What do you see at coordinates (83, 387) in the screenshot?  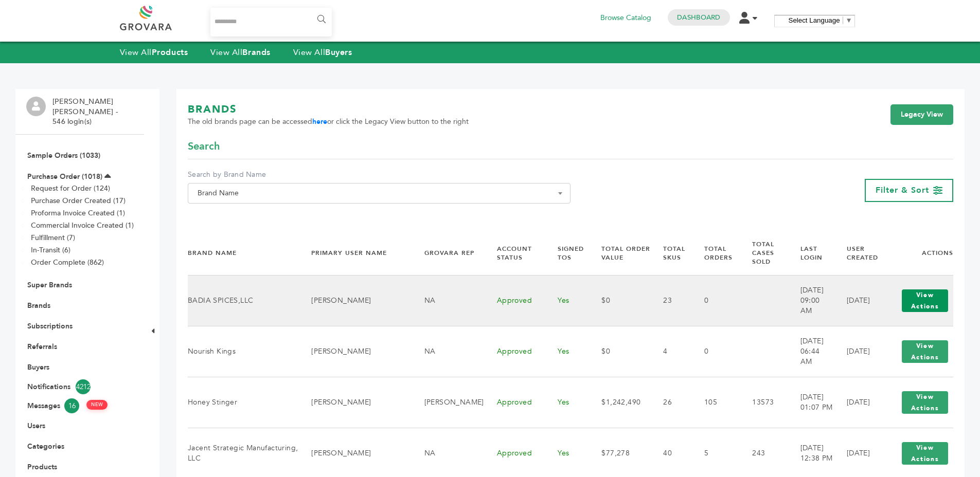 I see `span: 4212` at bounding box center [83, 387].